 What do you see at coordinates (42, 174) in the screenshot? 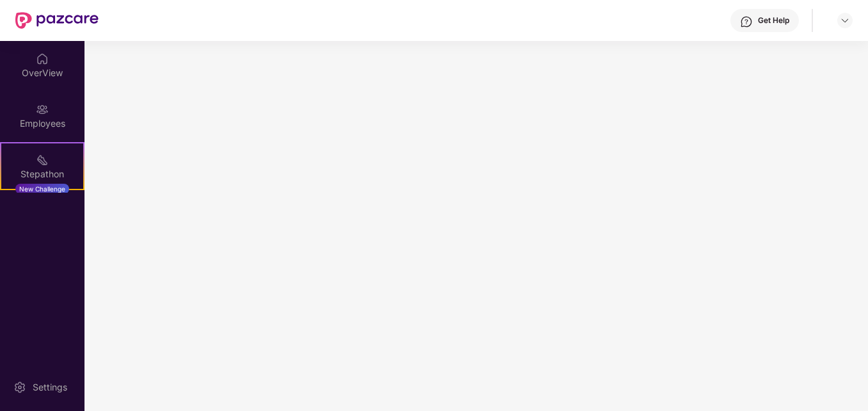
I see `div: Stepathon` at bounding box center [42, 174].